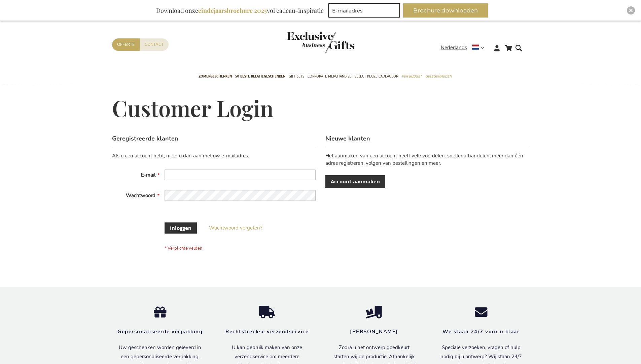  I want to click on span: Gift Sets, so click(297, 76).